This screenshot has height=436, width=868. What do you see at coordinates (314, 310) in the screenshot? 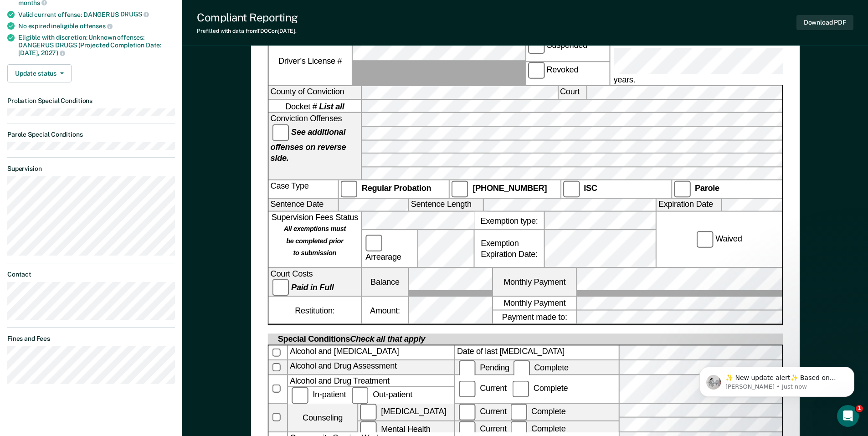
I see `div: Restitution:` at bounding box center [314, 310].